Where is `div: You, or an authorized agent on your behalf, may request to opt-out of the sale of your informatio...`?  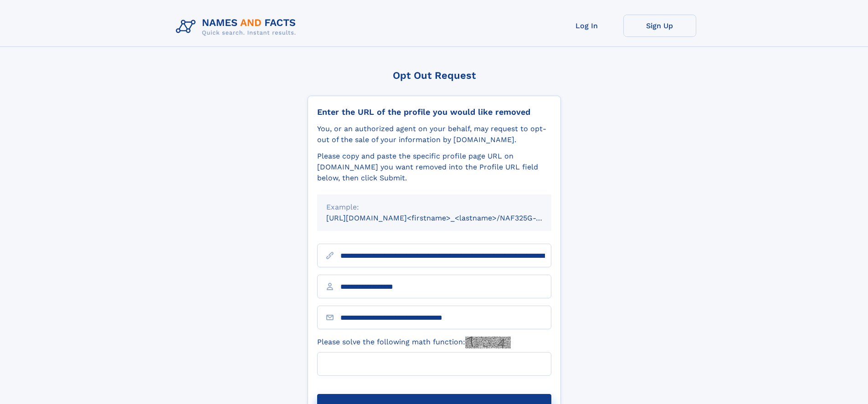
div: You, or an authorized agent on your behalf, may request to opt-out of the sale of your informatio... is located at coordinates (434, 134).